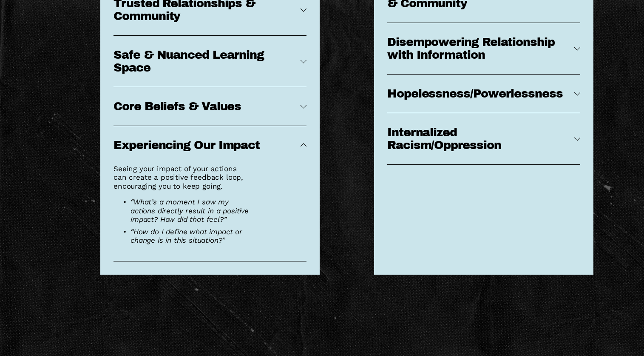 This screenshot has width=644, height=356. What do you see at coordinates (484, 139) in the screenshot?
I see `button: Internalized Racism/Oppression` at bounding box center [484, 139].